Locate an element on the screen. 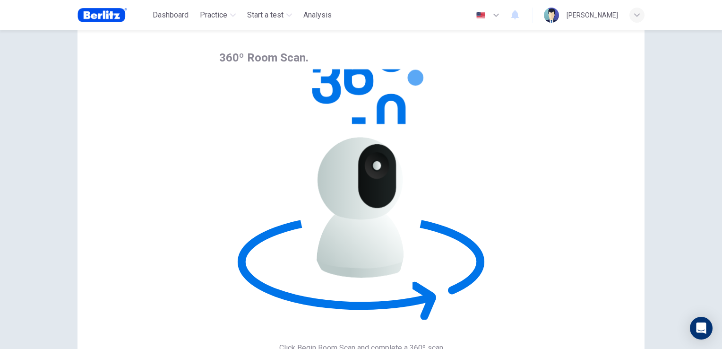 This screenshot has width=722, height=349. span: Dashboard is located at coordinates (171, 15).